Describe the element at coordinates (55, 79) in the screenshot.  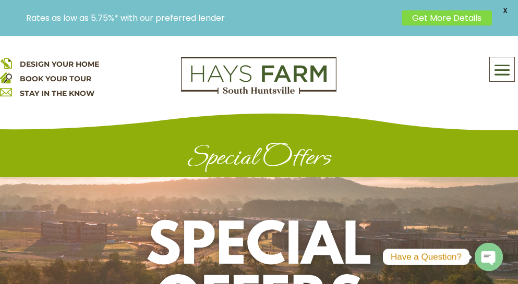
I see `a: BOOK YOUR TOUR` at that location.